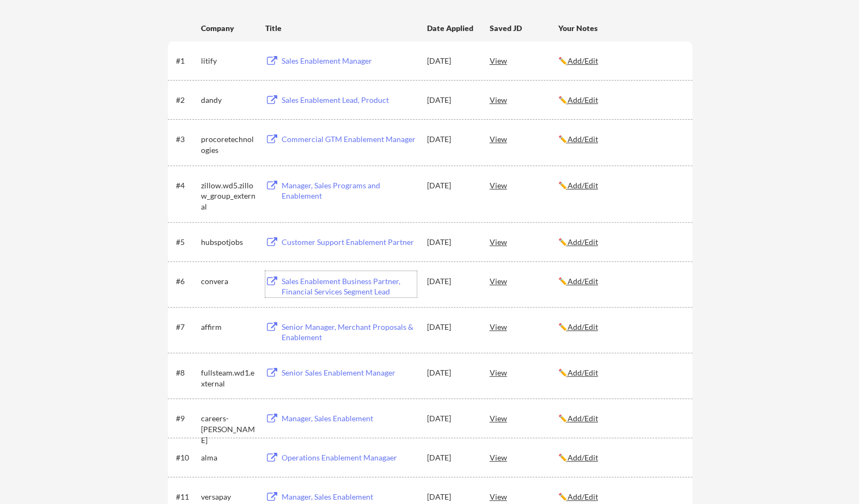 The width and height of the screenshot is (859, 504). Describe the element at coordinates (186, 100) in the screenshot. I see `div: #2` at that location.